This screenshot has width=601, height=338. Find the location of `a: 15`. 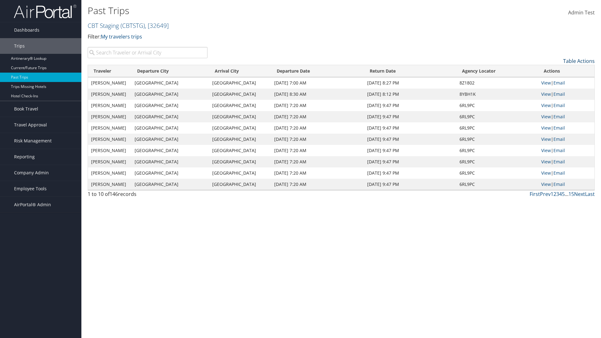

a: 15 is located at coordinates (571, 194).